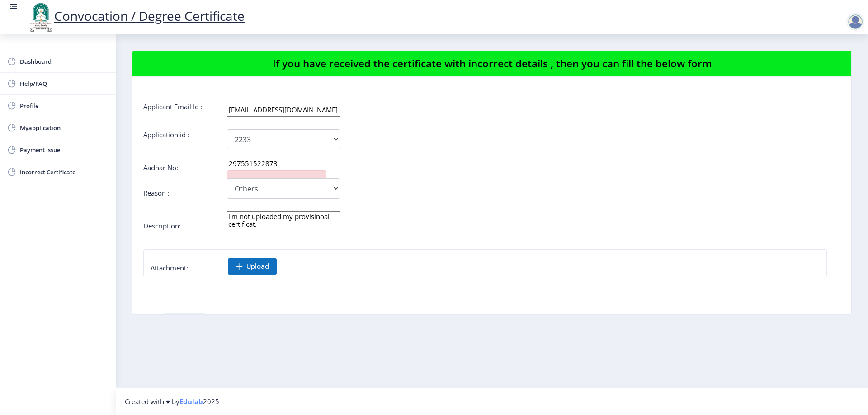 This screenshot has height=415, width=868. Describe the element at coordinates (160, 168) in the screenshot. I see `label: Aadhar No:` at that location.